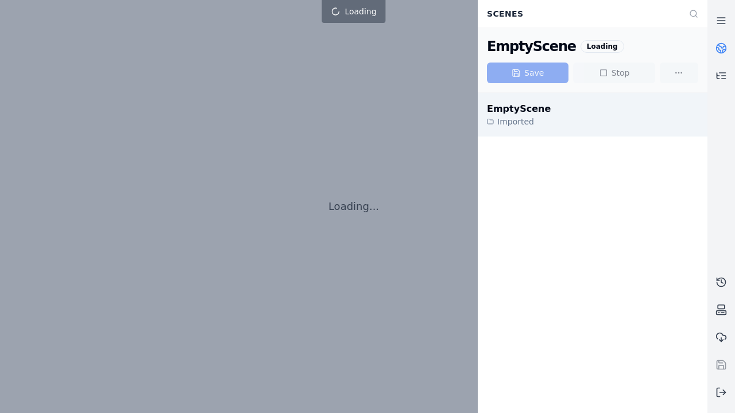 The height and width of the screenshot is (413, 735). Describe the element at coordinates (360, 11) in the screenshot. I see `span: Loading` at that location.